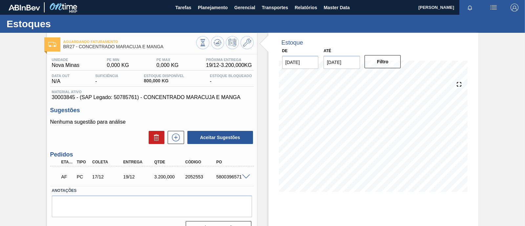 The height and width of the screenshot is (226, 525). I want to click on button: Ir ao Master Data / Geral, so click(247, 43).